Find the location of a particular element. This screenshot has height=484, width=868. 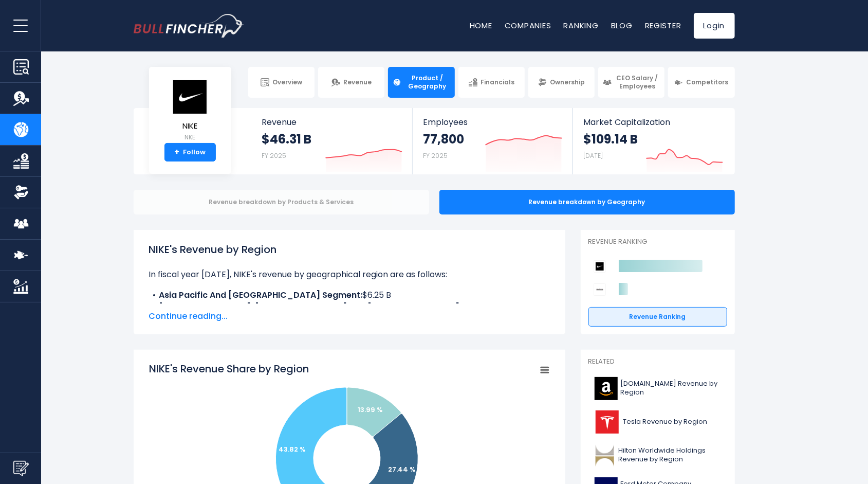

li: $12.26 B is located at coordinates (350, 308).